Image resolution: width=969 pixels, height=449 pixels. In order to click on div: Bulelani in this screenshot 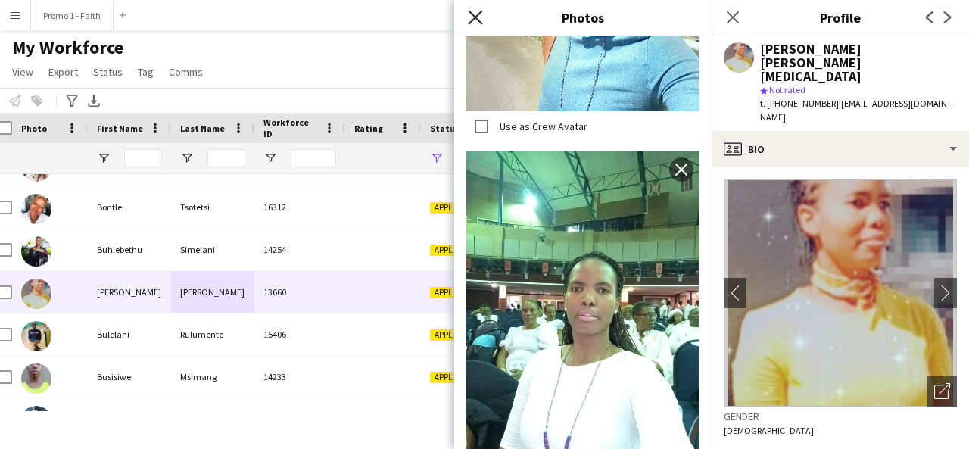, I will do `click(129, 334)`.